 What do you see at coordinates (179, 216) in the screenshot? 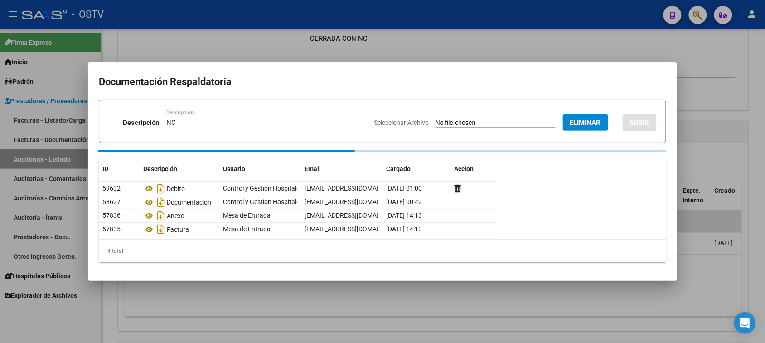
I see `div: Anexo` at bounding box center [179, 216].